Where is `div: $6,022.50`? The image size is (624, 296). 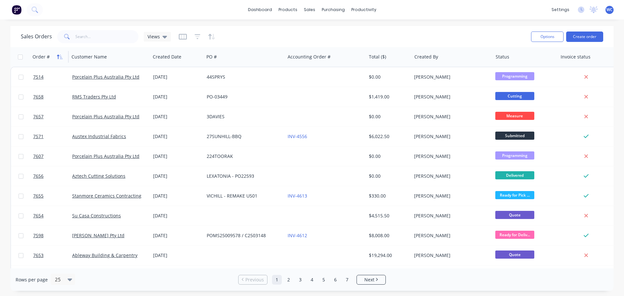
div: $6,022.50 is located at coordinates (388, 136).